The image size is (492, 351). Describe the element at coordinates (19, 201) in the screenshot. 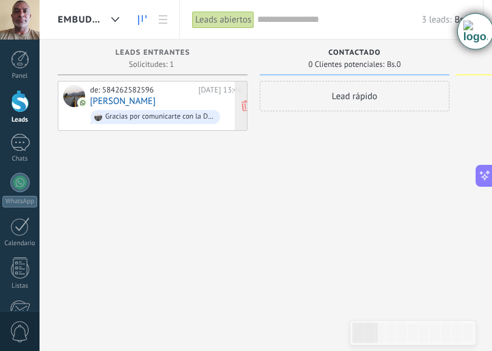

I see `div: WhatsApp` at that location.